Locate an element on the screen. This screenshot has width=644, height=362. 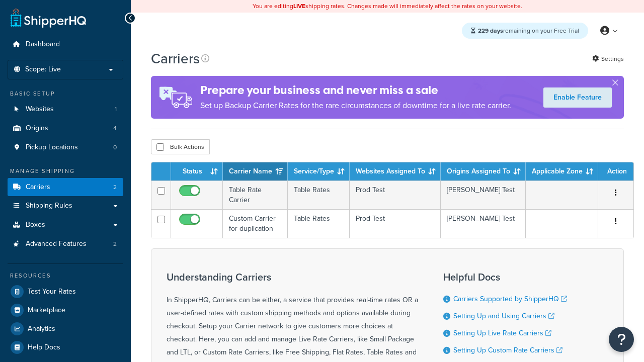
td: Custom Carrier for duplication is located at coordinates (255, 224).